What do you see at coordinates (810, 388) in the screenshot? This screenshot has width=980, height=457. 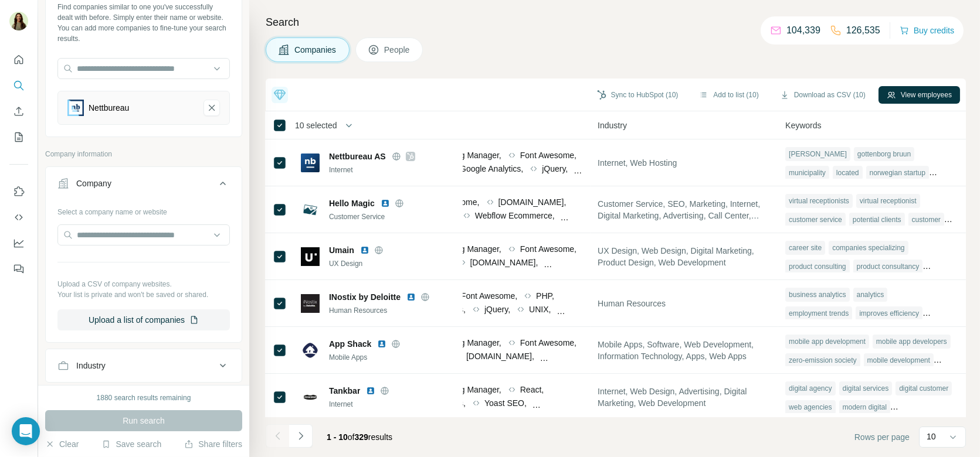 I see `div: digital agency` at bounding box center [810, 388].